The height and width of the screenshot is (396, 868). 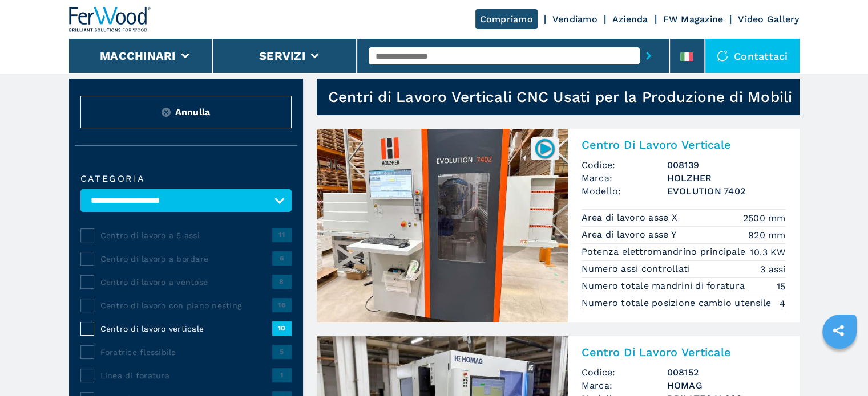 What do you see at coordinates (631, 218) in the screenshot?
I see `p: Area di lavoro asse X` at bounding box center [631, 218].